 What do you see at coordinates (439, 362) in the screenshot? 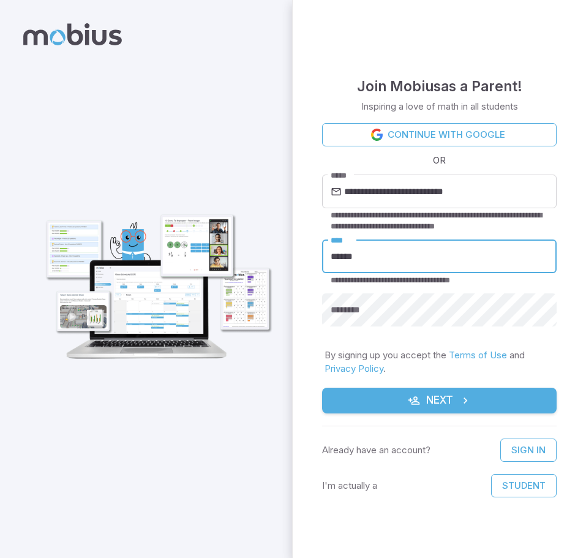
I see `p: By signing up you accept the and .` at bounding box center [439, 362].